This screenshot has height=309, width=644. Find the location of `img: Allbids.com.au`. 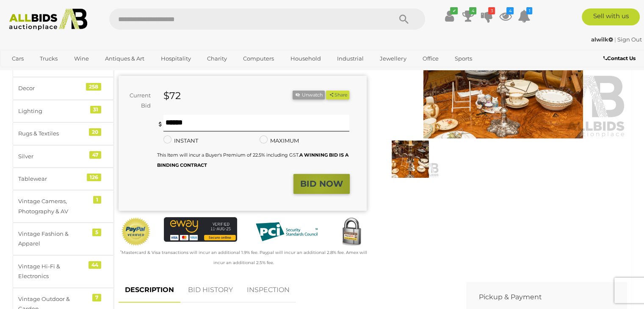

img: Allbids.com.au is located at coordinates (48, 19).